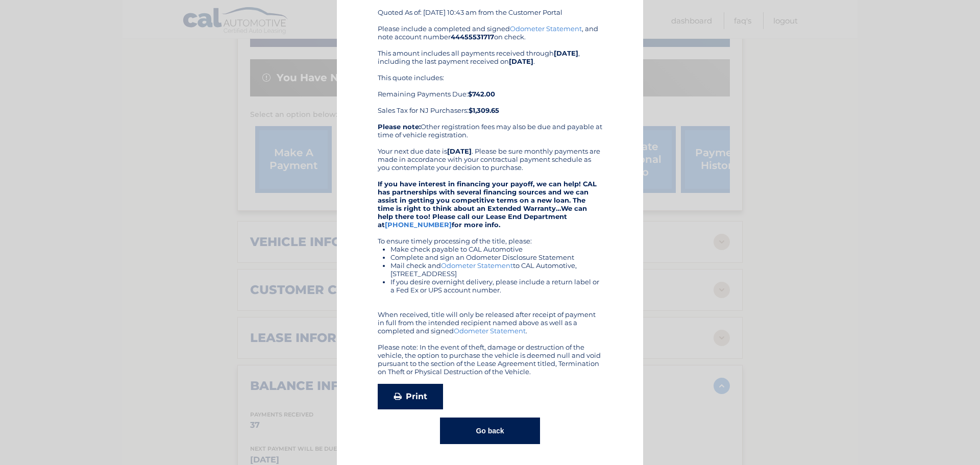  Describe the element at coordinates (489, 431) in the screenshot. I see `button: Go back` at that location.